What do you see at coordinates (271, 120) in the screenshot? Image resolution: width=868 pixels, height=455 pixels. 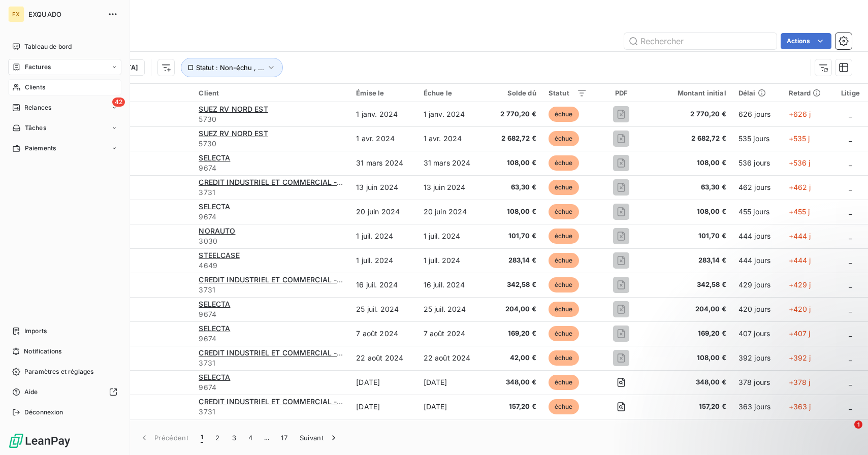 I see `span: 5730` at bounding box center [271, 120].